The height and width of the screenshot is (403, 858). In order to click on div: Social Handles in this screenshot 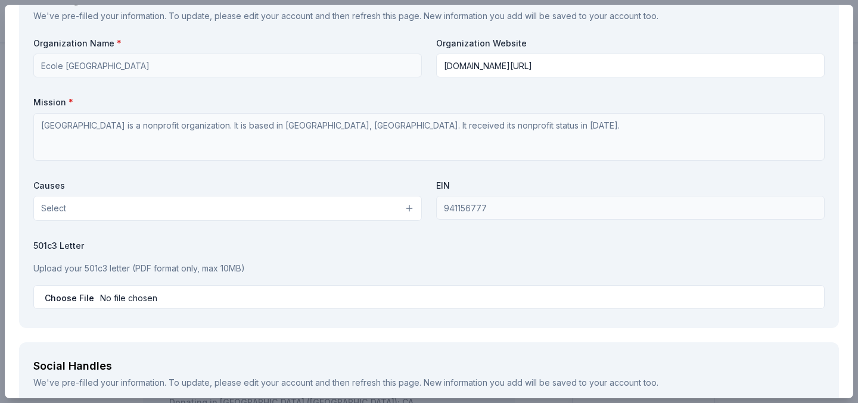, I will do `click(429, 366)`.